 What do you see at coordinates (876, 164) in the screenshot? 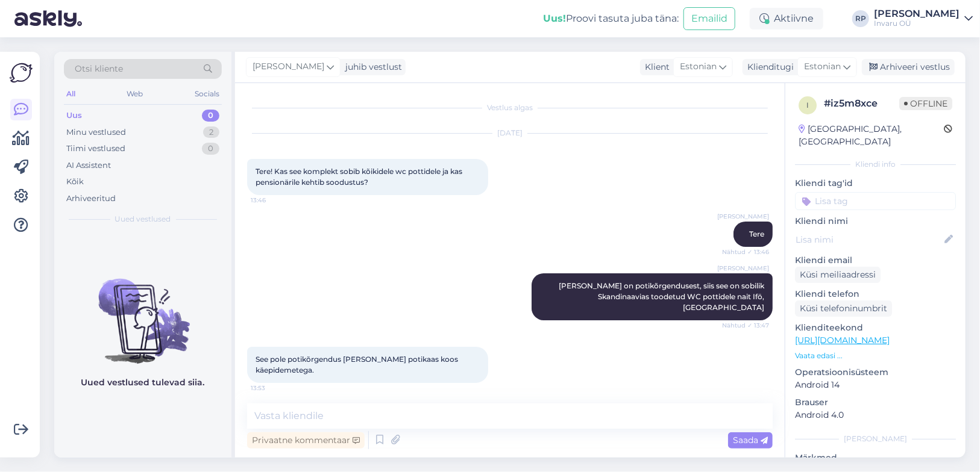
I see `div: Kliendi info` at bounding box center [876, 164].